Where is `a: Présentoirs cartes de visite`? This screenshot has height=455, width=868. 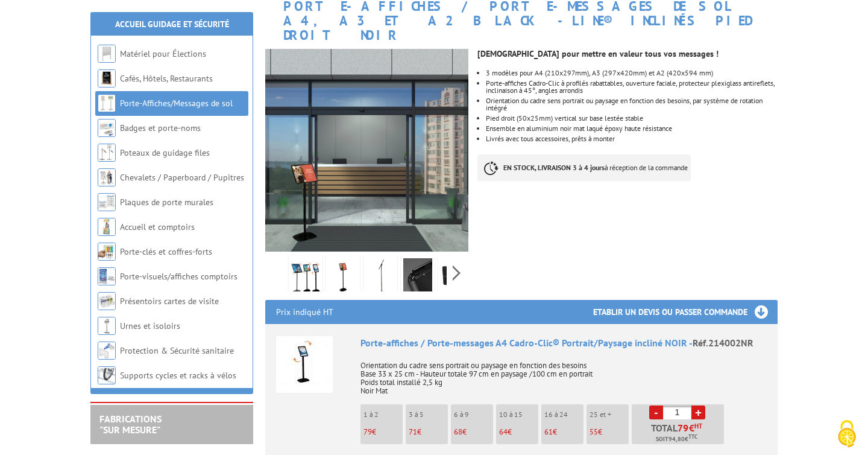 a: Présentoirs cartes de visite is located at coordinates (169, 301).